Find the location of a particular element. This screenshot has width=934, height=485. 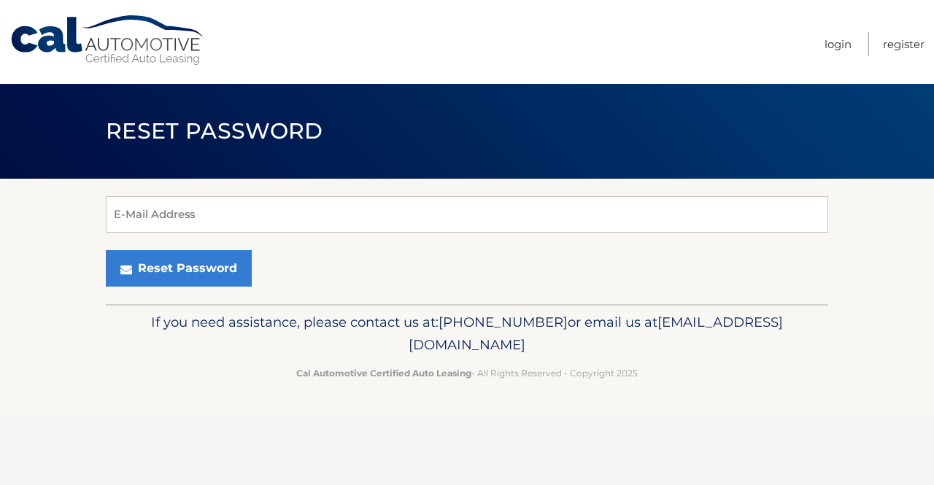

strong: Cal Automotive Certified Auto Leasing is located at coordinates (384, 373).